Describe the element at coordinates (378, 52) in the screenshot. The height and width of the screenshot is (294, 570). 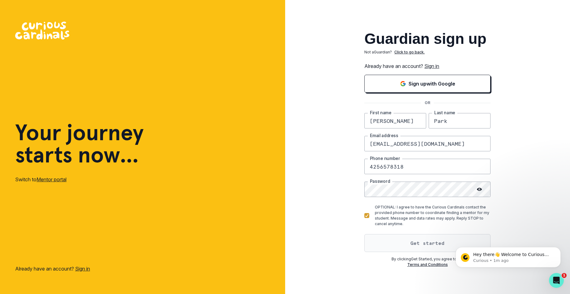
I see `p: Not a Guardian ?` at that location.